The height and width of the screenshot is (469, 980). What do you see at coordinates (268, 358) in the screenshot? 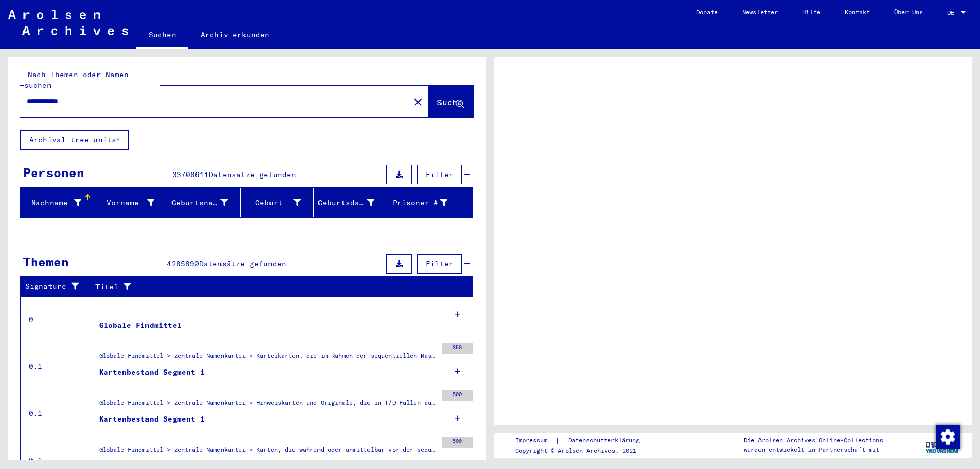
I see `div: Globale Findmittel > Zentrale Namenkartei > Karteikarten, die im Rahmen der sequentiellen Massend...` at bounding box center [268, 358].